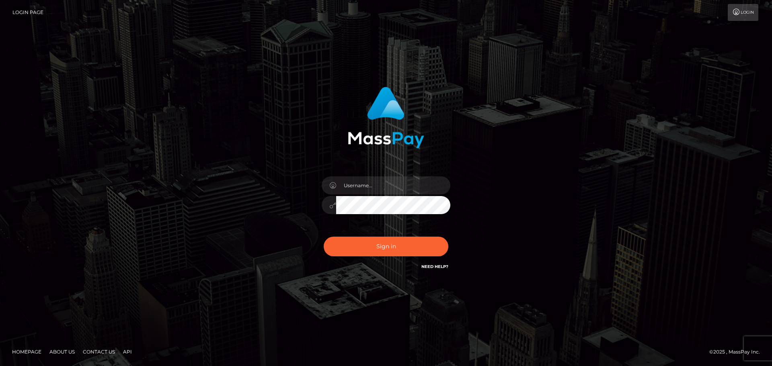 This screenshot has width=772, height=366. I want to click on img: MassPay Login, so click(386, 117).